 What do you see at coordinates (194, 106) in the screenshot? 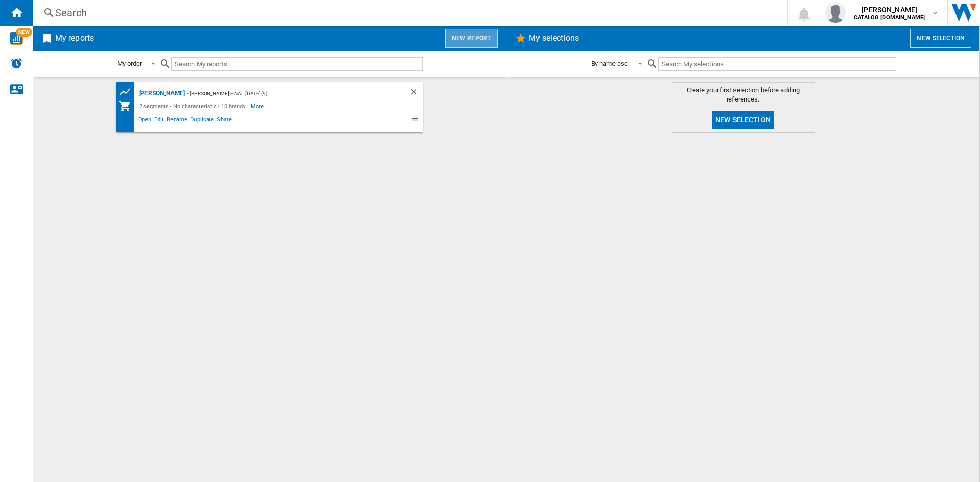
I see `div: 2 segments - No characteristic - 10 brands` at bounding box center [194, 106].